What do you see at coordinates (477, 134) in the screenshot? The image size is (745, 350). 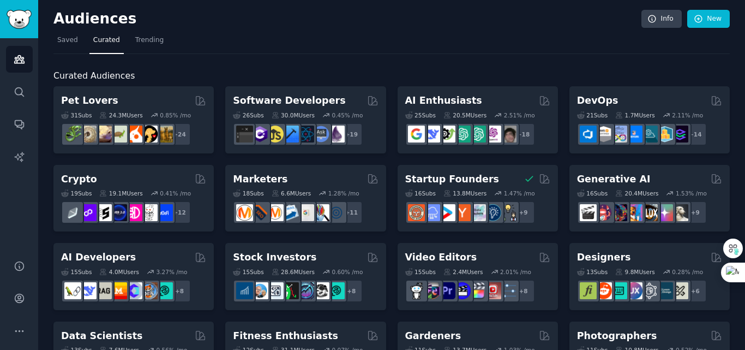 I see `img: chatgpt_prompts_` at bounding box center [477, 134].